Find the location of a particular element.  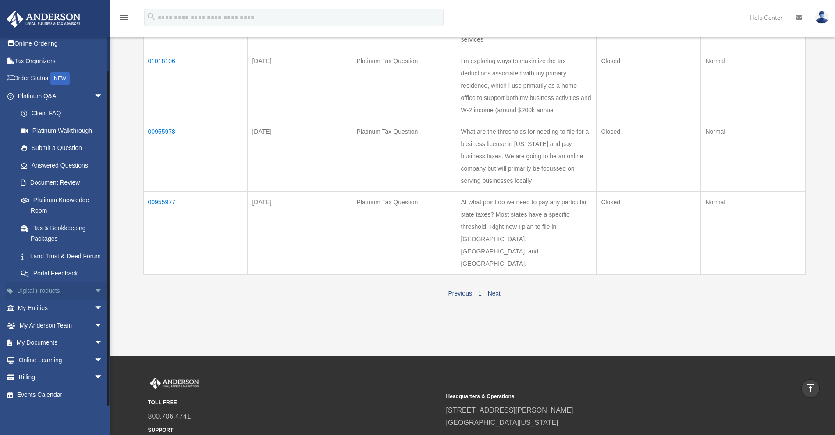

i: menu is located at coordinates (124, 18).